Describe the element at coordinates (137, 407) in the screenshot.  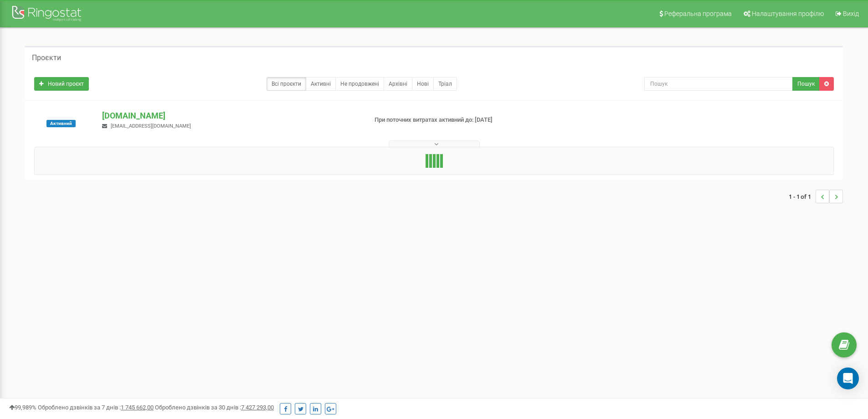
I see `u: 1 745 662,00` at that location.